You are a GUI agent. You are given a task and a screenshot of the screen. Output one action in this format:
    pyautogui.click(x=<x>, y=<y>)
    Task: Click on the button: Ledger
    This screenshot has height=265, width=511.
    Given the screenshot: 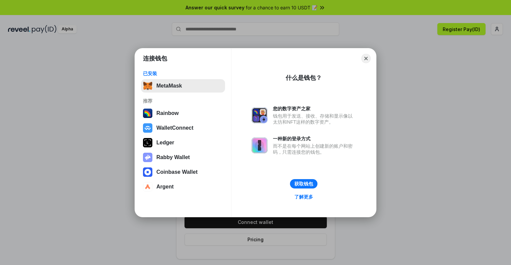 What is the action you would take?
    pyautogui.click(x=183, y=143)
    